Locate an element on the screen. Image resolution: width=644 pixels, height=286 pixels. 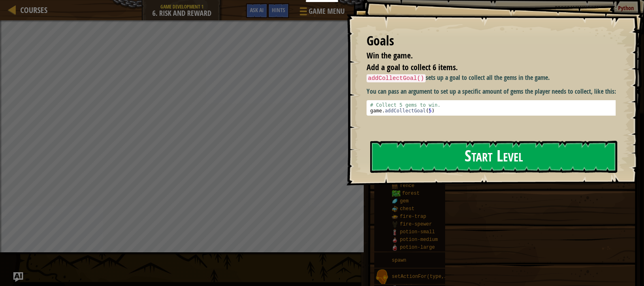
li: Add a goal to collect 6 items. is located at coordinates (485, 67).